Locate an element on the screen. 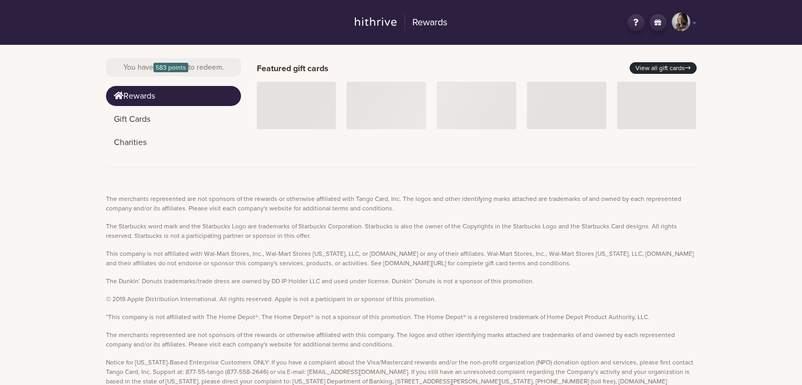 The height and width of the screenshot is (385, 802). p: The Starbucks word mark and the Starbucks Logo are trademarks of Starbucks Corporation. Starbucks... is located at coordinates (401, 231).